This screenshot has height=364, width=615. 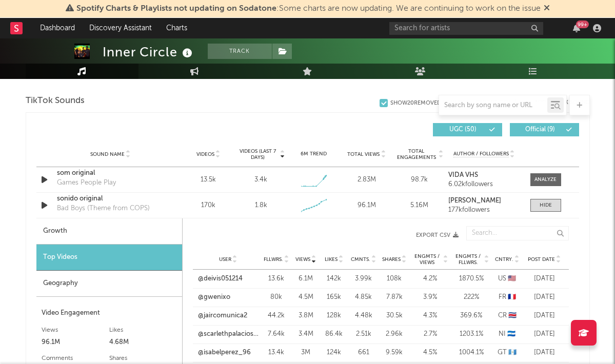 I want to click on div: 9.59k, so click(x=394, y=353).